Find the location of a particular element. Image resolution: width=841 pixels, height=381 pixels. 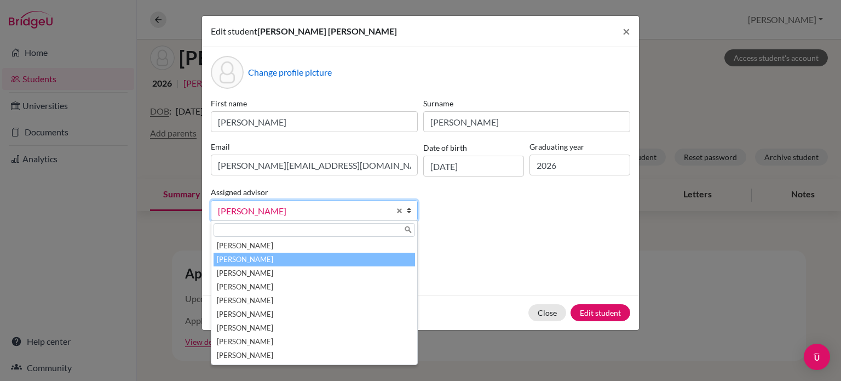

div: Open Intercom Messenger is located at coordinates (817, 356).